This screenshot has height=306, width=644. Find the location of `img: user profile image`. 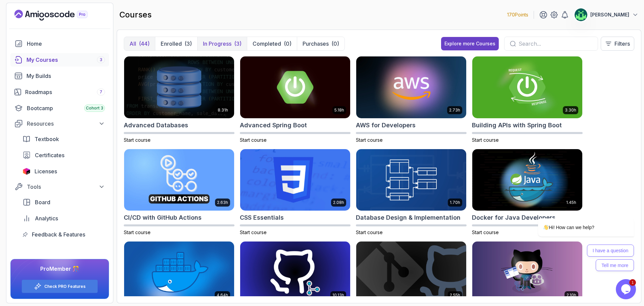

img: user profile image is located at coordinates (581, 15).